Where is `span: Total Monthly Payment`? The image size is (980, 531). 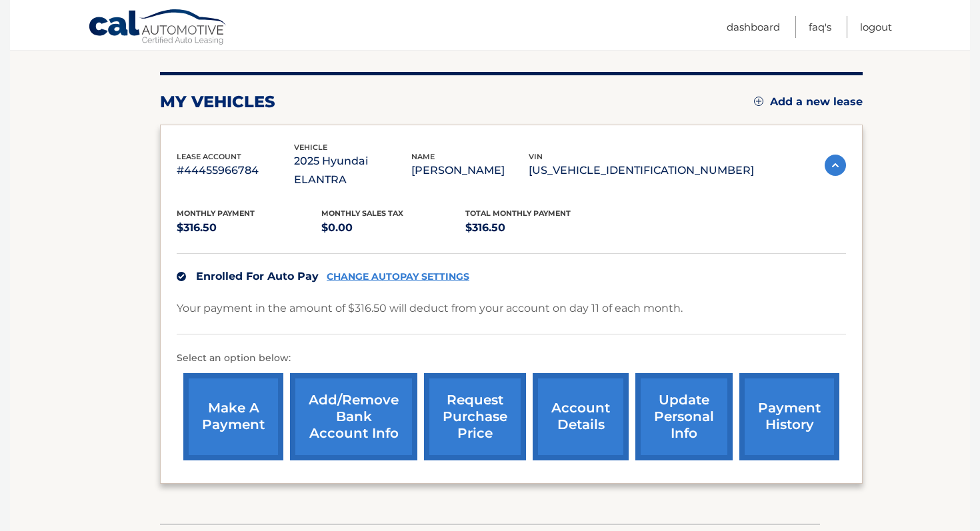
span: Total Monthly Payment is located at coordinates (518, 213).